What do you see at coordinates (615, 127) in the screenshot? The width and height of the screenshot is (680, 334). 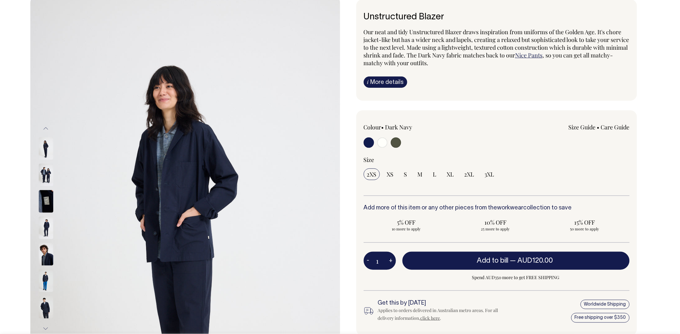 I see `a: Care Guide` at bounding box center [615, 127].